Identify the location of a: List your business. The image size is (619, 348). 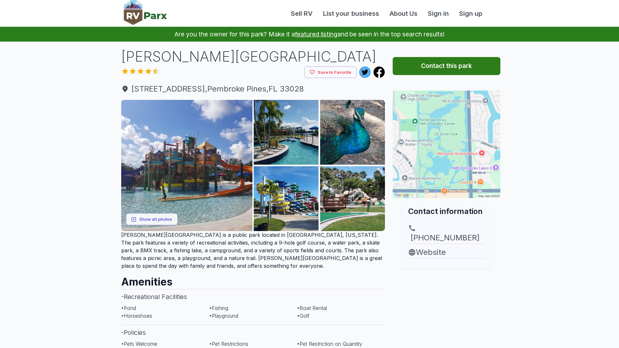
(351, 14).